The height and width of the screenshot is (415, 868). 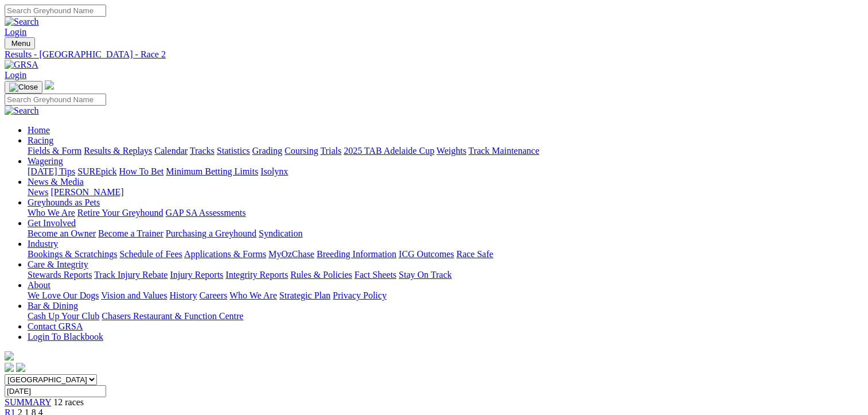 I want to click on div: Bar & Dining, so click(x=445, y=316).